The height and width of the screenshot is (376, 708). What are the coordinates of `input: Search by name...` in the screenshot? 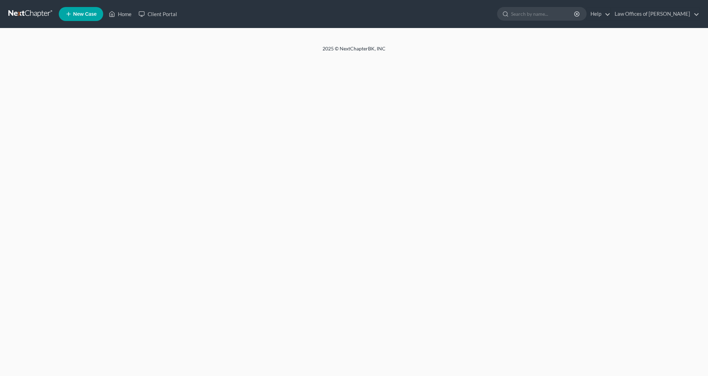 It's located at (543, 14).